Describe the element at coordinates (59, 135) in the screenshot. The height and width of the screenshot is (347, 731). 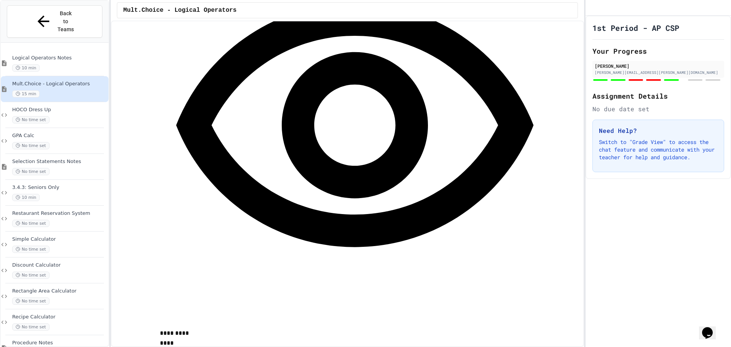
I see `span: GPA Calc` at that location.